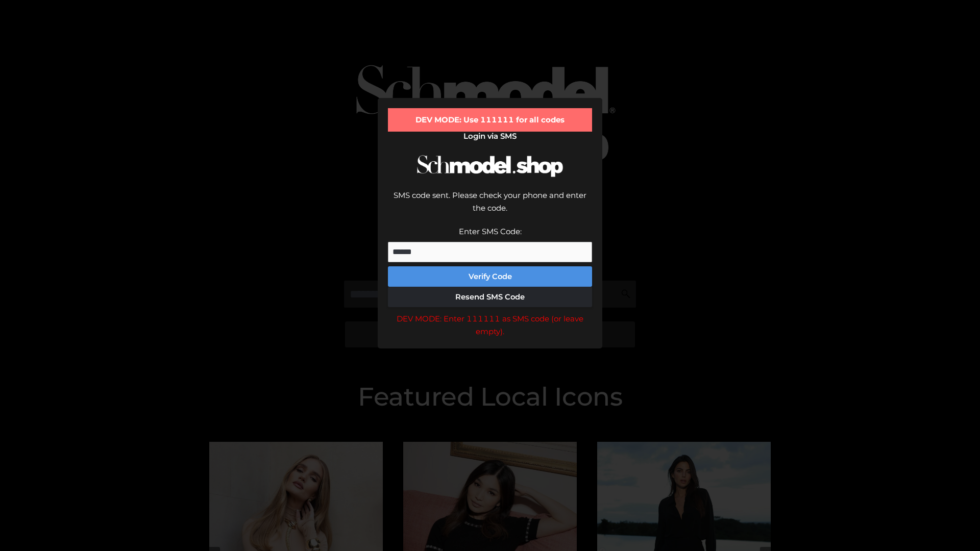 This screenshot has width=980, height=551. I want to click on h2: Login via SMS, so click(490, 136).